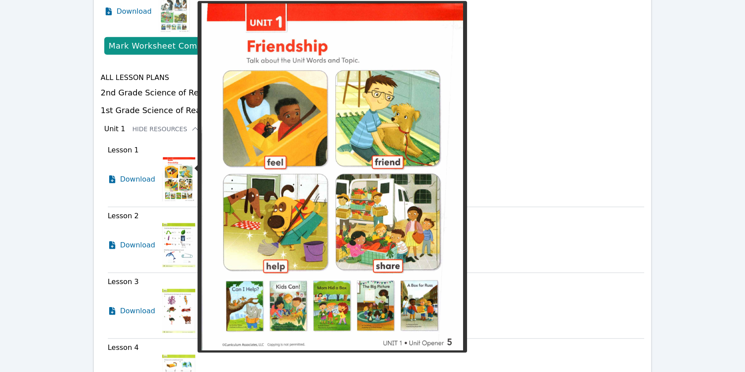  What do you see at coordinates (372, 78) in the screenshot?
I see `h4: All Lesson Plans` at bounding box center [372, 78].